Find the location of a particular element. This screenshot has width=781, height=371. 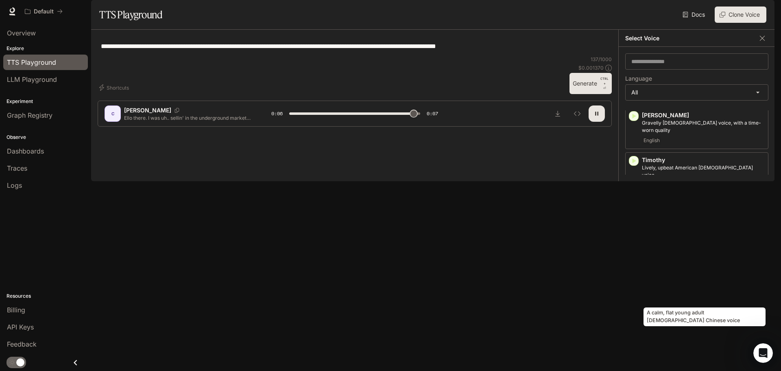

button: Inspect is located at coordinates (577, 113).